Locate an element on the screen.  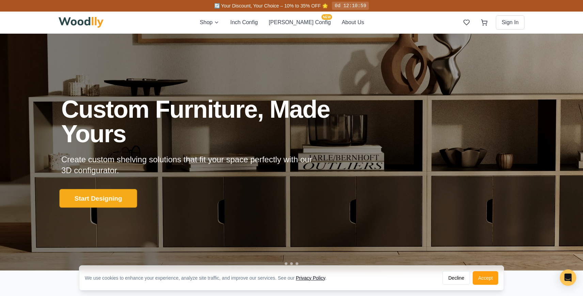
div: 0d 12:10:59 is located at coordinates (350, 6).